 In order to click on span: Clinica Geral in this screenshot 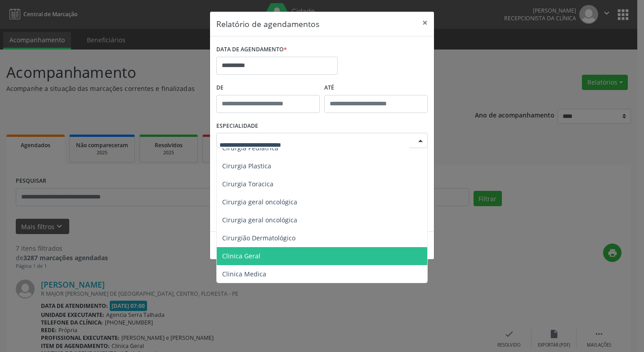, I will do `click(241, 256)`.